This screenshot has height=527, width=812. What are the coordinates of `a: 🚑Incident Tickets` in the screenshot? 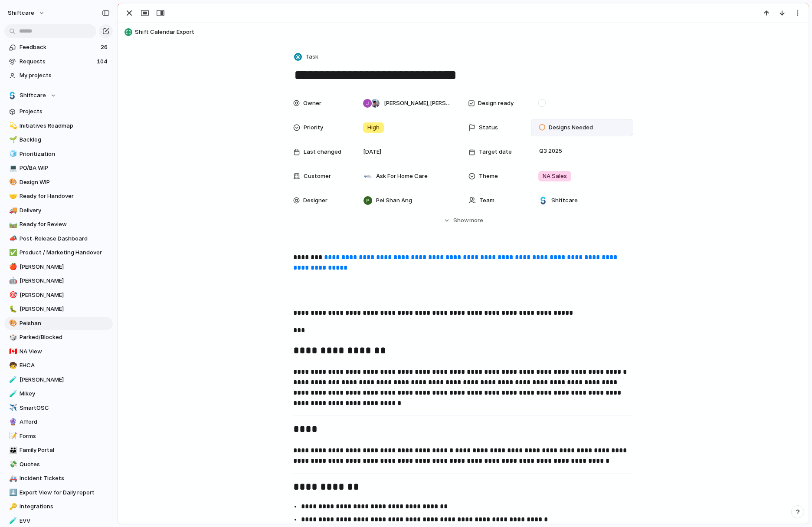 It's located at (59, 478).